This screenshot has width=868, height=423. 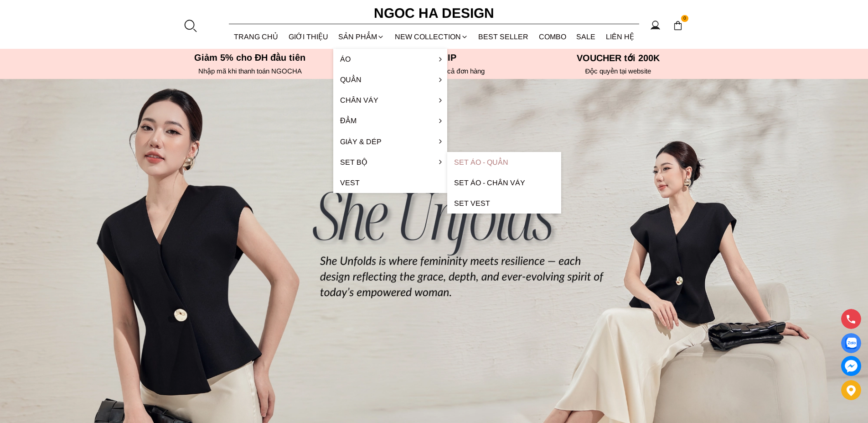 I want to click on h6: Ngoc Ha Design, so click(x=434, y=13).